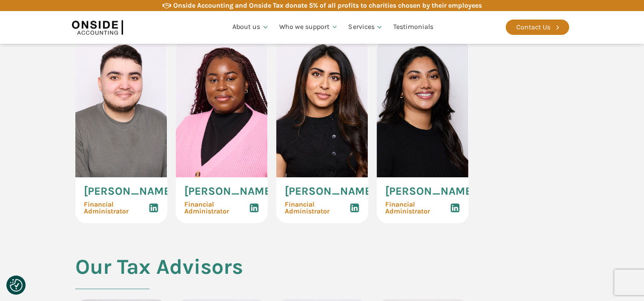 The image size is (644, 301). Describe the element at coordinates (16, 285) in the screenshot. I see `img: Revisit consent button` at that location.